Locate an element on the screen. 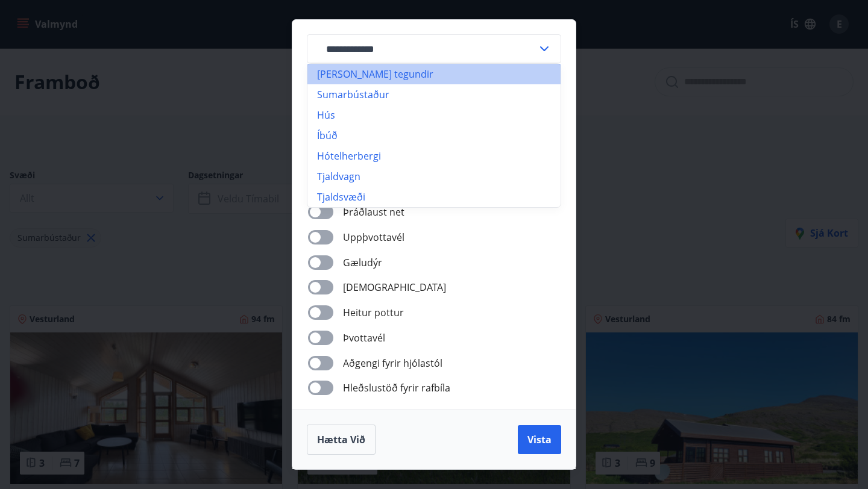 This screenshot has height=489, width=868. button: Vista is located at coordinates (539, 440).